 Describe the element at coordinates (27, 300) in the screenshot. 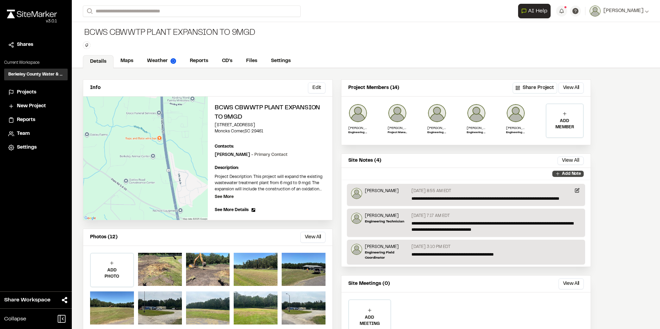

I see `span: Share Workspace` at that location.